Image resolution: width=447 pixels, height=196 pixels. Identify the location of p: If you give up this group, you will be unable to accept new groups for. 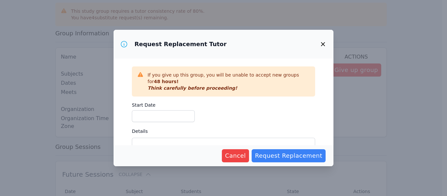
(229, 78).